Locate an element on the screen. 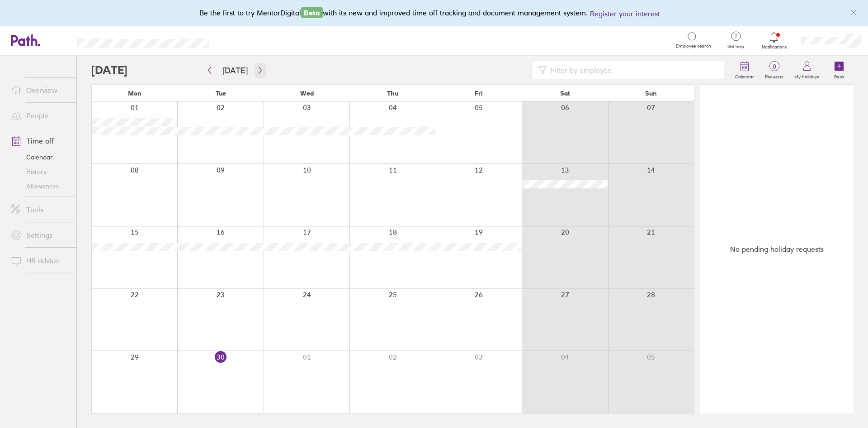 This screenshot has width=868, height=428. span: 0 is located at coordinates (774, 66).